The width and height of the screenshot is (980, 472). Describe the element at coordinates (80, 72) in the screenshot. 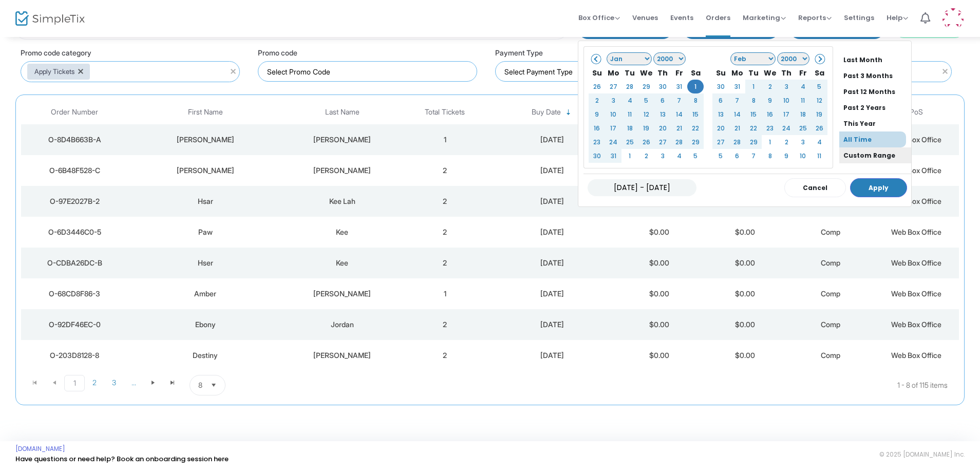

I see `span: delete` at that location.